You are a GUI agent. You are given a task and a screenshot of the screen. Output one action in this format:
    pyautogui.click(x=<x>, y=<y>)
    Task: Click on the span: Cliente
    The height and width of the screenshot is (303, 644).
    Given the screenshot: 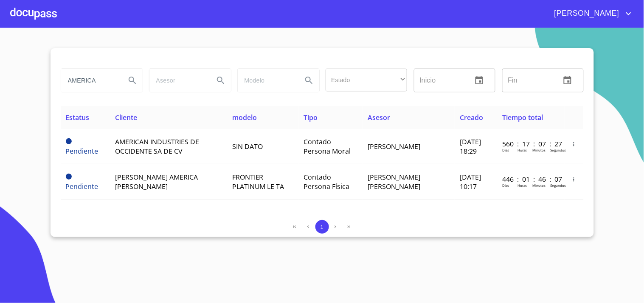 What is the action you would take?
    pyautogui.click(x=126, y=117)
    